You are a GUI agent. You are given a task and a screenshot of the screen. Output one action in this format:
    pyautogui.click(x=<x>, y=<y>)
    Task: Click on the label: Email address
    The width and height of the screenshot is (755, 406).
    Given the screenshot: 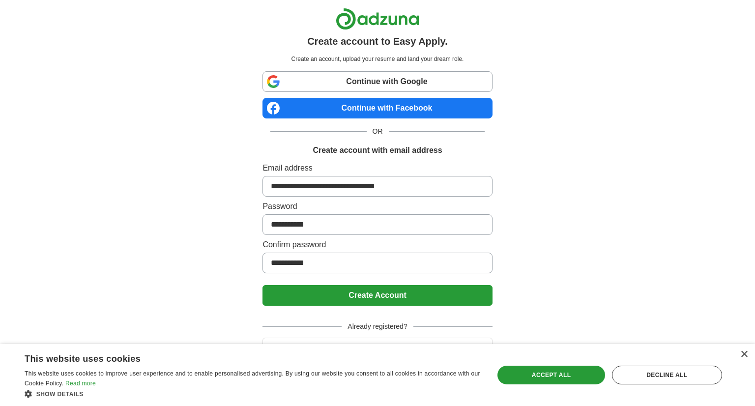 What is the action you would take?
    pyautogui.click(x=377, y=168)
    